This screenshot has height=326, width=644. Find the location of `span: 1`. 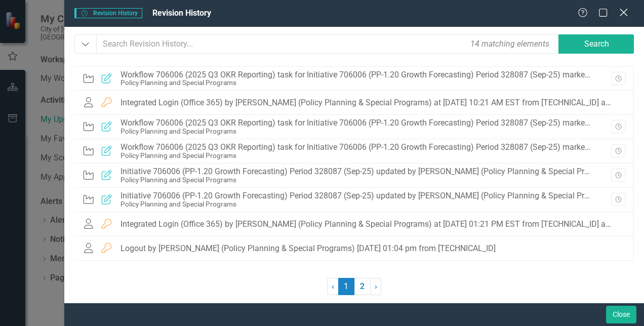

span: 1 is located at coordinates (347, 286).